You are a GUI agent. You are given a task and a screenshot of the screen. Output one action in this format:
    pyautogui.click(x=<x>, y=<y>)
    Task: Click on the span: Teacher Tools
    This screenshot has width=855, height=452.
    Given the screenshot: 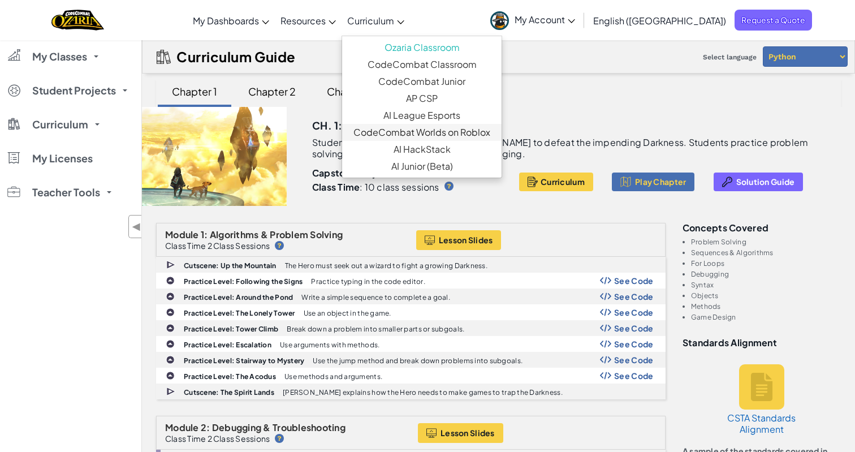 What is the action you would take?
    pyautogui.click(x=66, y=192)
    